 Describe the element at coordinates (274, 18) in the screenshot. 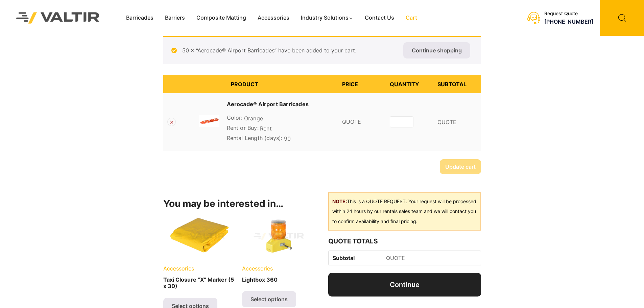

I see `a: Accessories` at that location.